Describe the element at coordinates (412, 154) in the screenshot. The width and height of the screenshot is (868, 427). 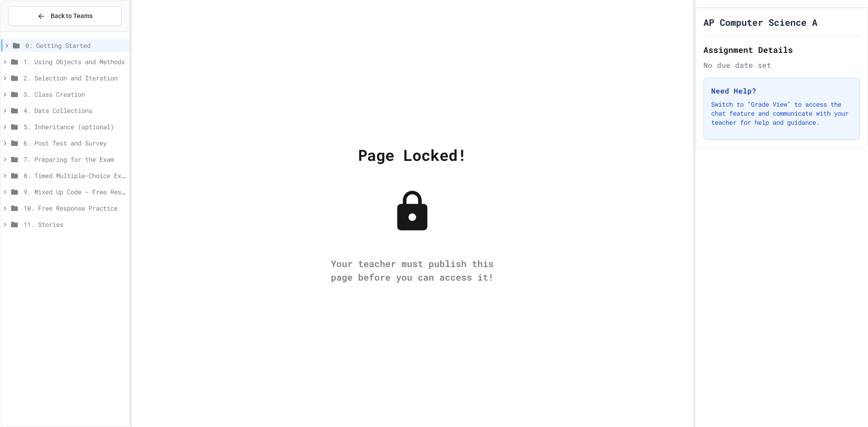
I see `div: Page Locked!` at that location.